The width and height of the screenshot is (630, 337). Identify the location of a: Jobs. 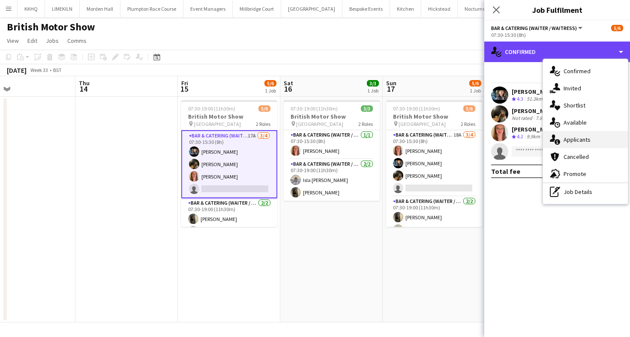
(52, 41).